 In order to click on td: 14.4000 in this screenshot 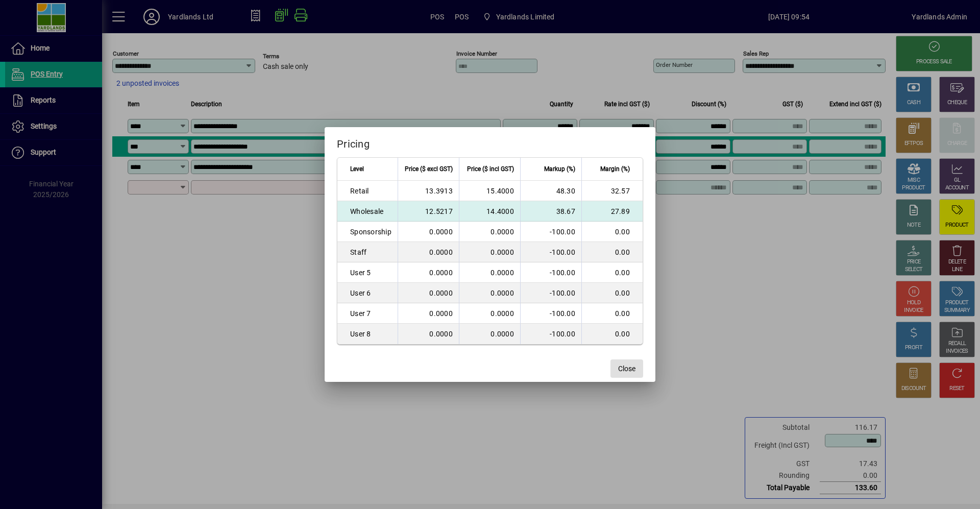, I will do `click(490, 211)`.